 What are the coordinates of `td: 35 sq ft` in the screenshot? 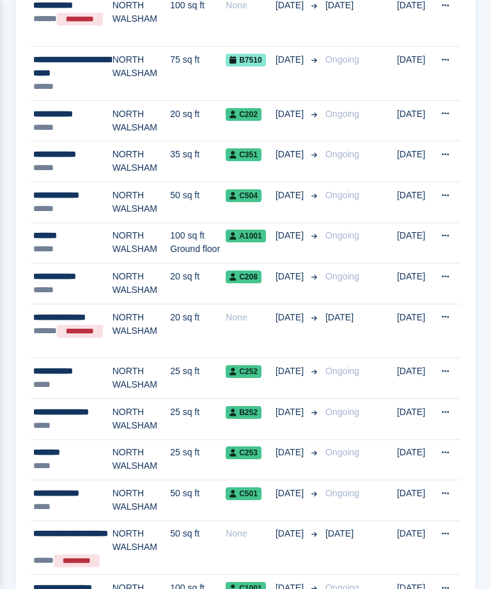 It's located at (198, 162).